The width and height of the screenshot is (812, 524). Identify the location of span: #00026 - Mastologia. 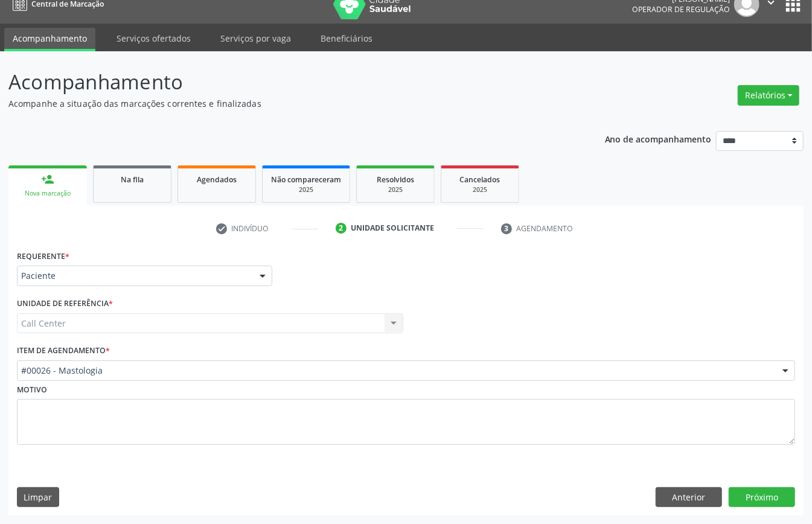
(395, 371).